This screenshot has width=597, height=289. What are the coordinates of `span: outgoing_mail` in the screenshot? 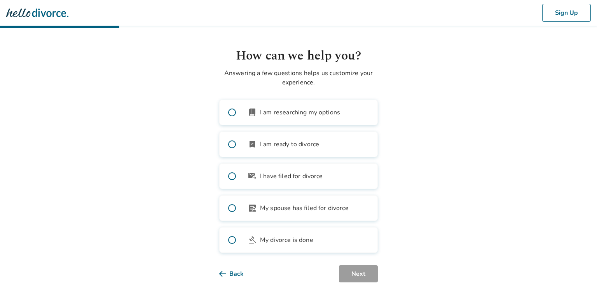 It's located at (252, 176).